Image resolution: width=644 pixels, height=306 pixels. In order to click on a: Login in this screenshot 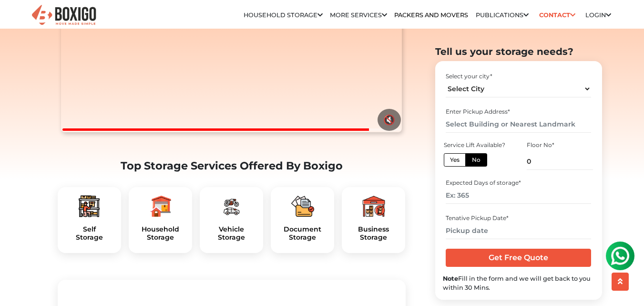, I will do `click(598, 15)`.